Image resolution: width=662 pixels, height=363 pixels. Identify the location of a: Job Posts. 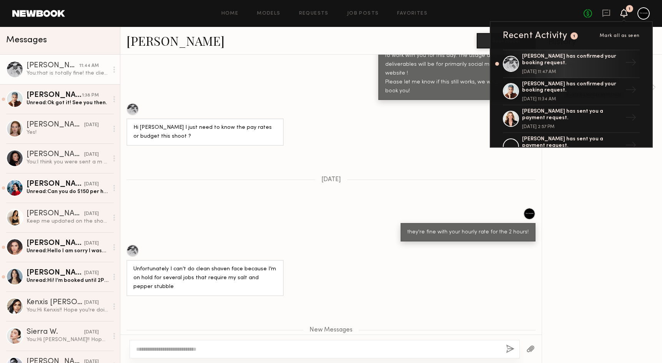
(363, 13).